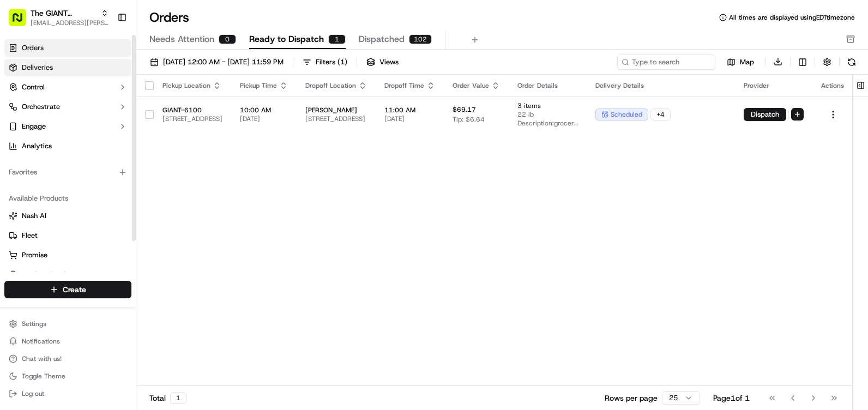 The image size is (868, 410). What do you see at coordinates (731, 398) in the screenshot?
I see `div: Page 1 of 1` at bounding box center [731, 398].